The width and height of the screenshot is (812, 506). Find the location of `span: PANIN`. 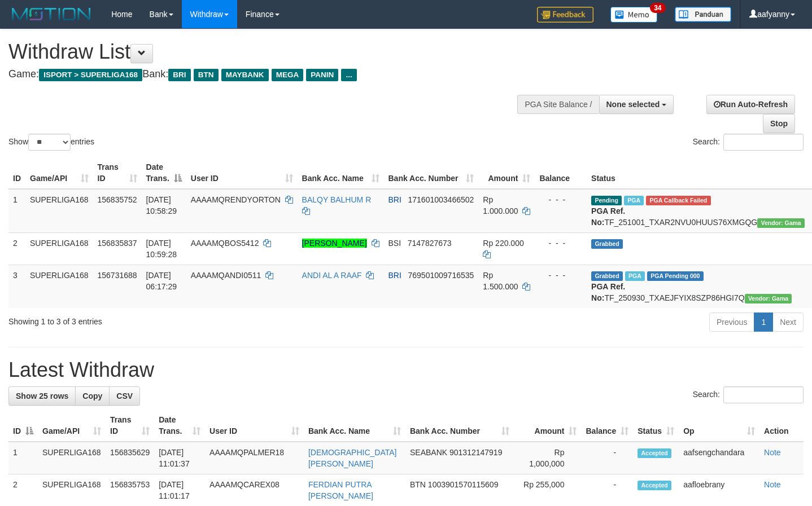

span: PANIN is located at coordinates (322, 75).